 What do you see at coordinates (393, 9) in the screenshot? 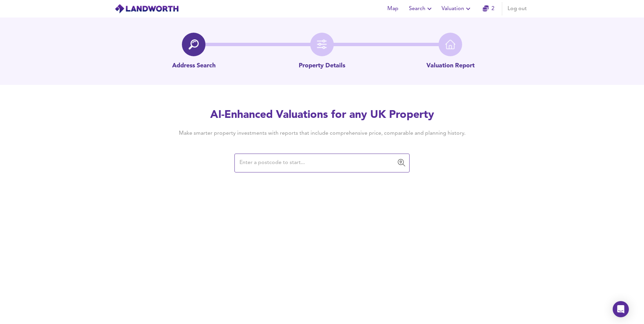
I see `button: Map` at bounding box center [393, 9].